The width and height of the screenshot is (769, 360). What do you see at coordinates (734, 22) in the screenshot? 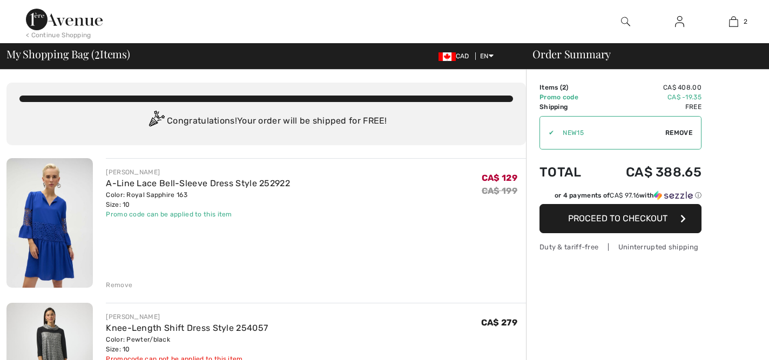
I see `img: My Bag` at bounding box center [734, 22].